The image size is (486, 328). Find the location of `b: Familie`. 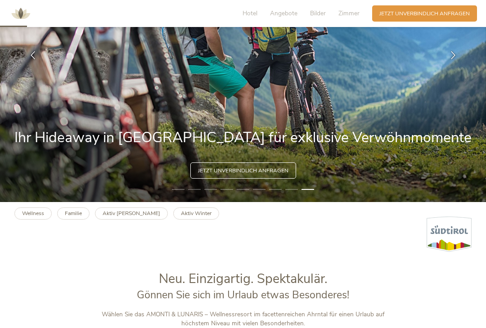

b: Familie is located at coordinates (73, 213).